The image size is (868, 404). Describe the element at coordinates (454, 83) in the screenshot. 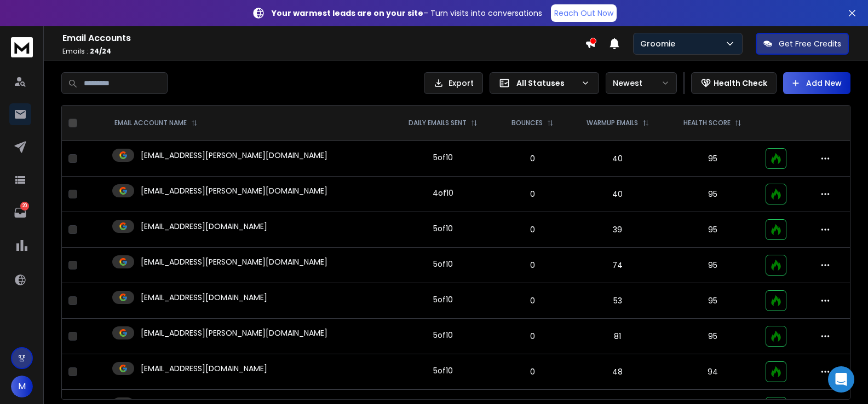

I see `button: Export` at that location.